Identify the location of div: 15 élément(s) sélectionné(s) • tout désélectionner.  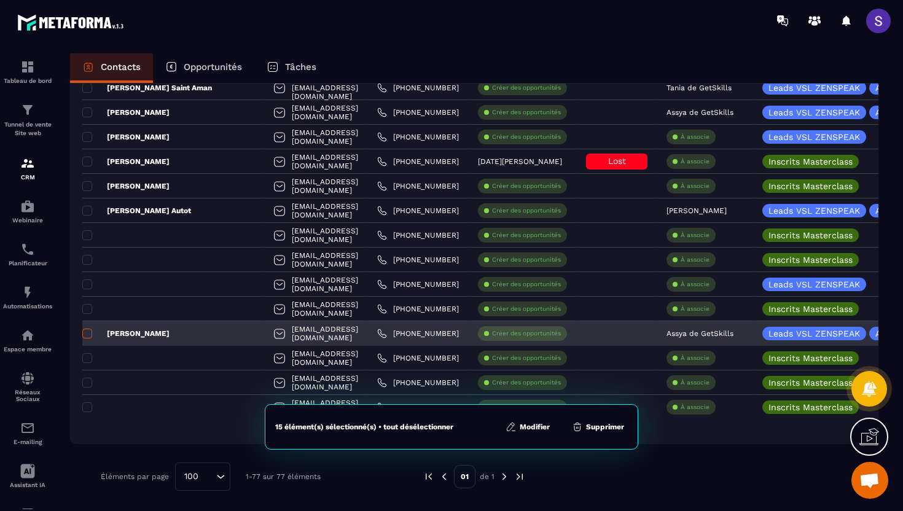
(364, 427).